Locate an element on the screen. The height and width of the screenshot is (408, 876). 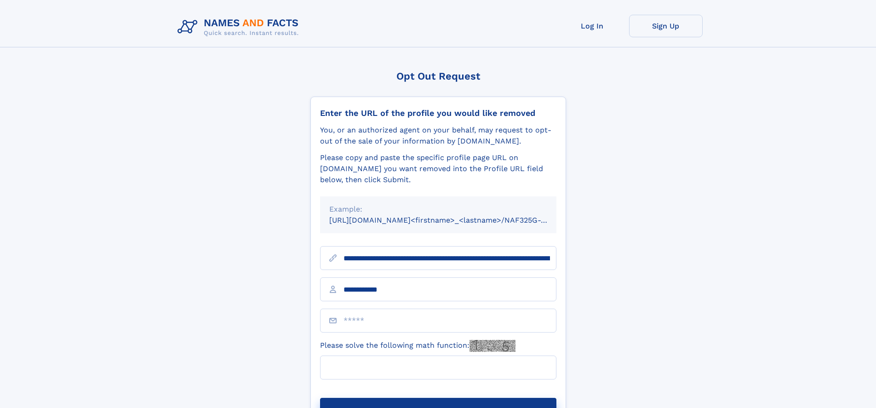
a: Sign Up is located at coordinates (666, 26).